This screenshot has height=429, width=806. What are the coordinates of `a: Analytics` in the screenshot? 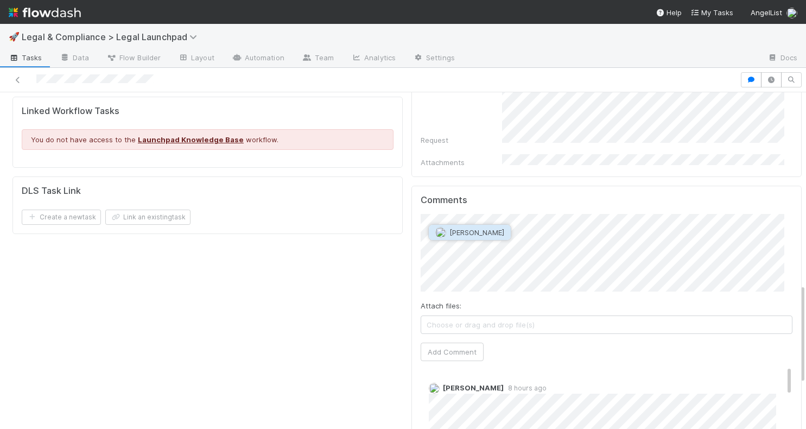 It's located at (374, 59).